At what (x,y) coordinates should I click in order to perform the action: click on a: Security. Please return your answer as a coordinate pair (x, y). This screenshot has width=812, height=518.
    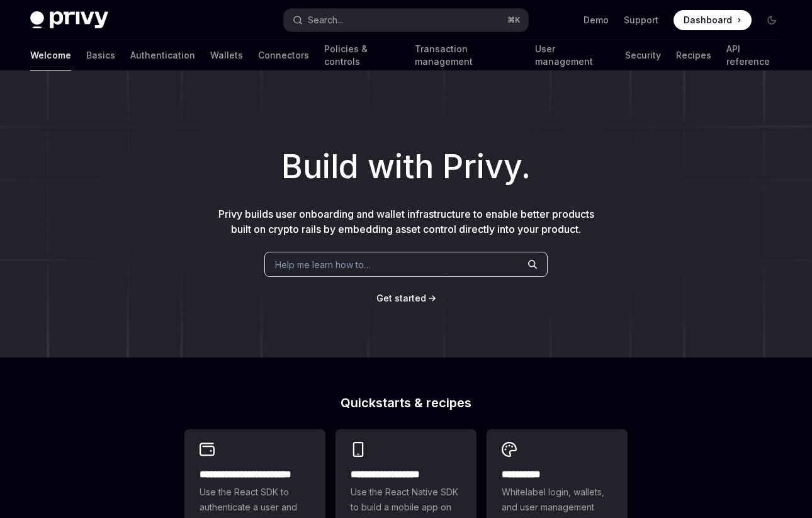
    Looking at the image, I should click on (643, 55).